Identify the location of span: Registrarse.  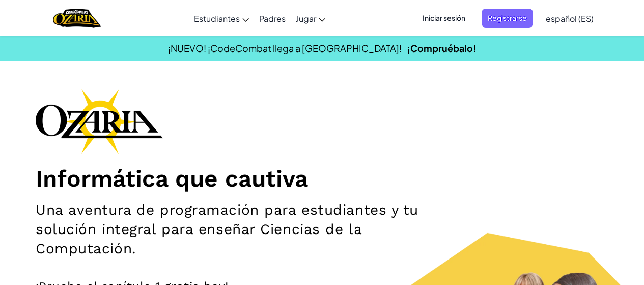
(507, 18).